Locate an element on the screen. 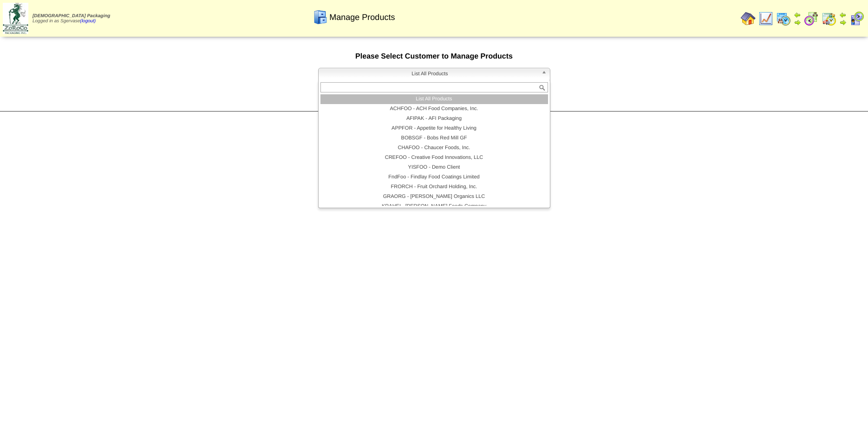 Image resolution: width=868 pixels, height=440 pixels. li: BOBSGF - Bobs Red Mill GF is located at coordinates (434, 138).